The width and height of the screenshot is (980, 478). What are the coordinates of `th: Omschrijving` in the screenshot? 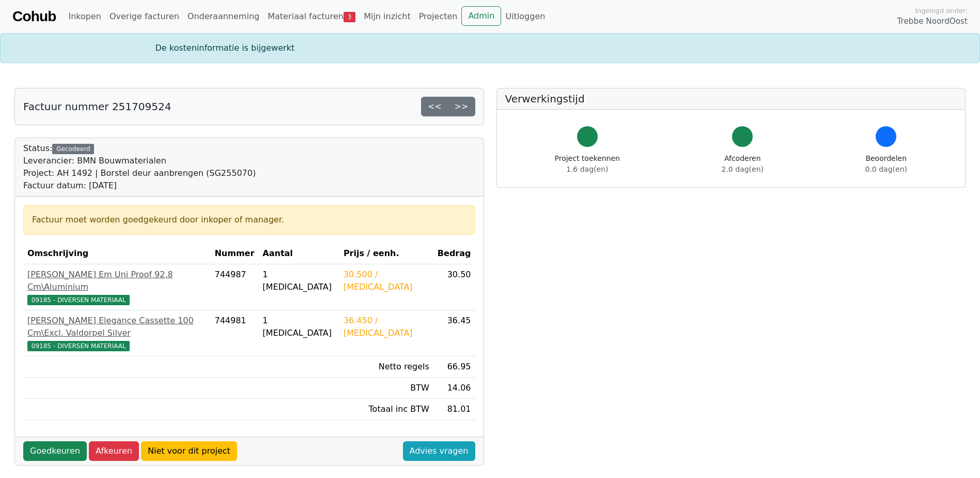 It's located at (117, 254).